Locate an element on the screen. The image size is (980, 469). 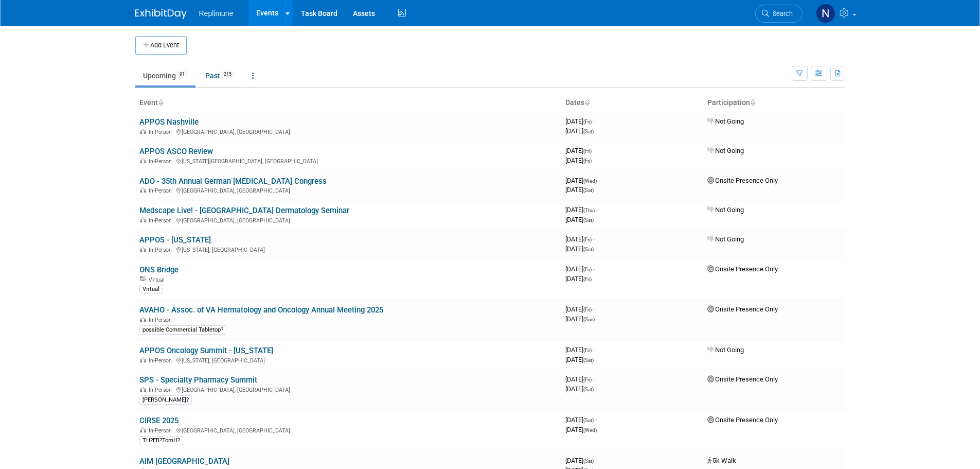
a: ONS Bridge is located at coordinates (159, 270).